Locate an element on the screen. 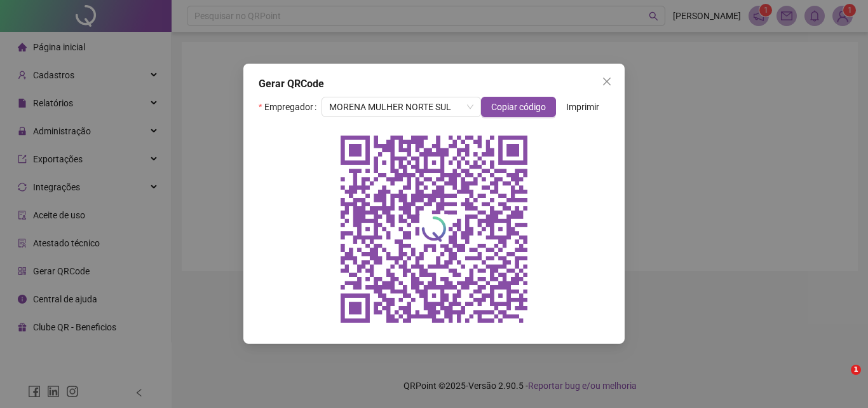 The width and height of the screenshot is (868, 408). label: Empregador is located at coordinates (290, 107).